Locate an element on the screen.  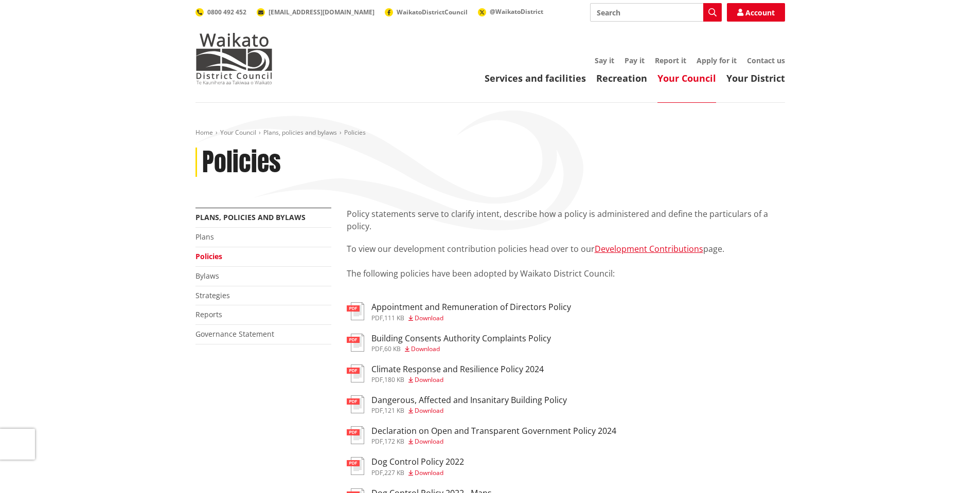
p: To view our development contribution policies head over to our page. The following policies have ... is located at coordinates (566, 267).